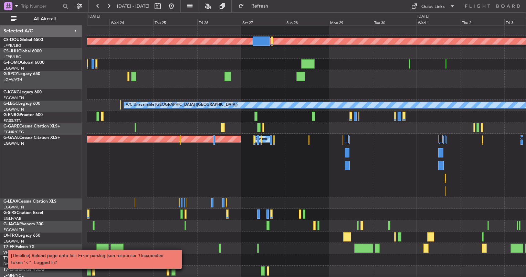 This screenshot has height=277, width=526. What do you see at coordinates (14, 132) in the screenshot?
I see `a: EGNR/CEG` at bounding box center [14, 132].